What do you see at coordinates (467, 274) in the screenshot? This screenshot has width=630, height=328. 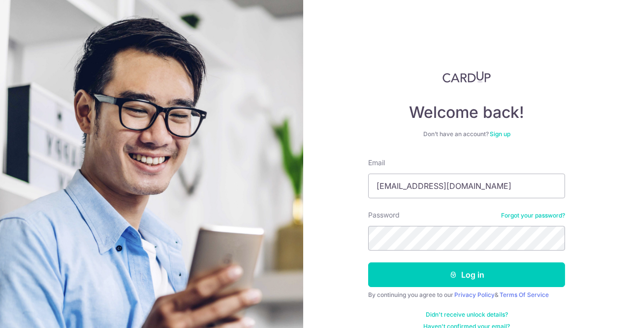 I see `button: Log in` at bounding box center [467, 274].